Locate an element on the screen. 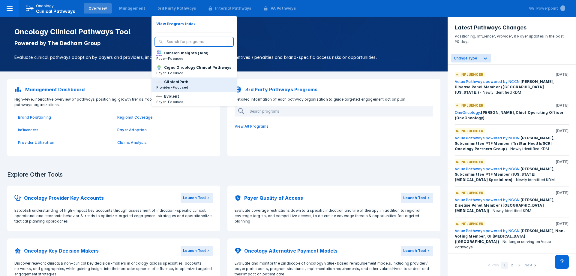 The image size is (576, 276). a: ClinicalPathProvider-Focused is located at coordinates (194, 85).